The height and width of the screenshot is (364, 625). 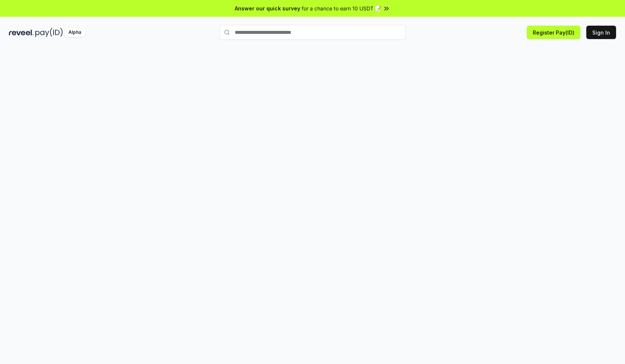 I want to click on button: Register Pay(ID), so click(x=554, y=32).